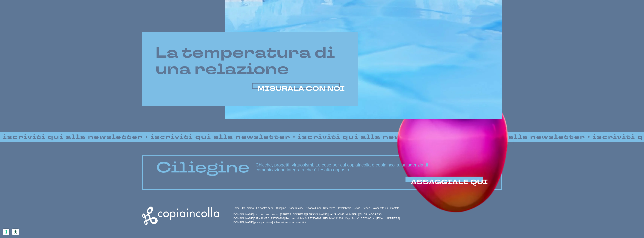  What do you see at coordinates (372, 167) in the screenshot?
I see `h3: Chicche, progetti, virtuosismi. Le cose per cui copiaincolla è copiaincolla, un'agenzia di comuni...` at bounding box center [372, 167].